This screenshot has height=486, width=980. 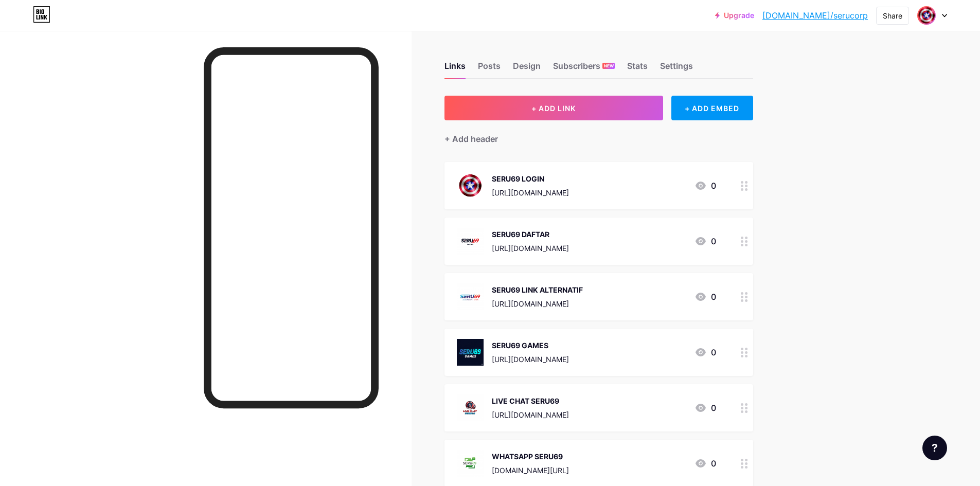 What do you see at coordinates (530, 400) in the screenshot?
I see `div: LIVE CHAT SERU69` at bounding box center [530, 400].